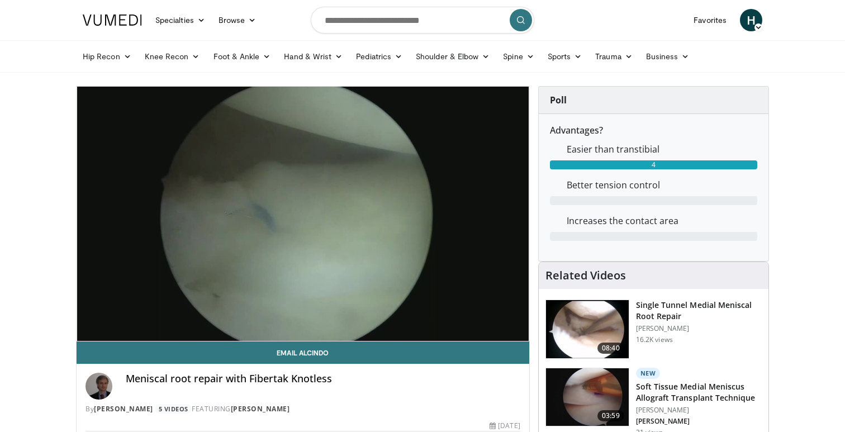  I want to click on a: Hip Recon, so click(107, 56).